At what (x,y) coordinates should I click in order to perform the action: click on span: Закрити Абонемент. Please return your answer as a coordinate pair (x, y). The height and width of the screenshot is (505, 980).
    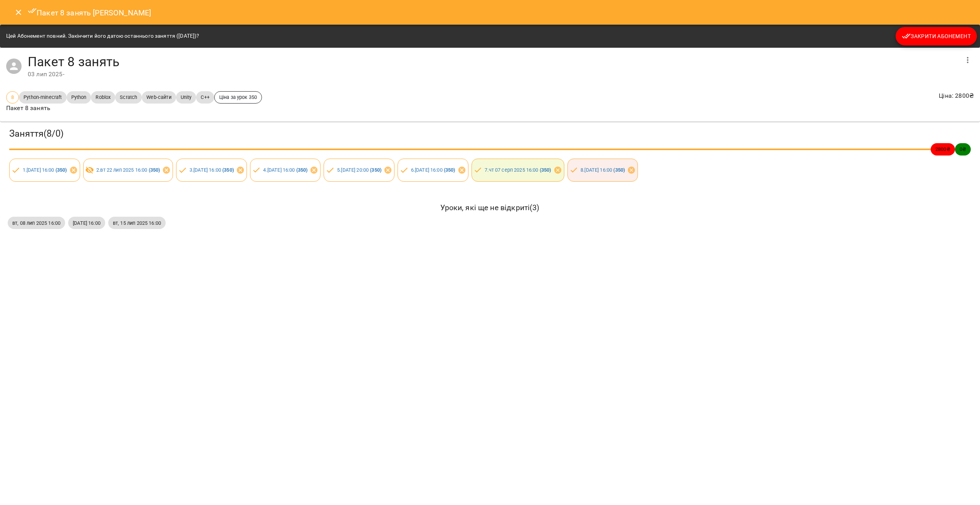
    Looking at the image, I should click on (936, 36).